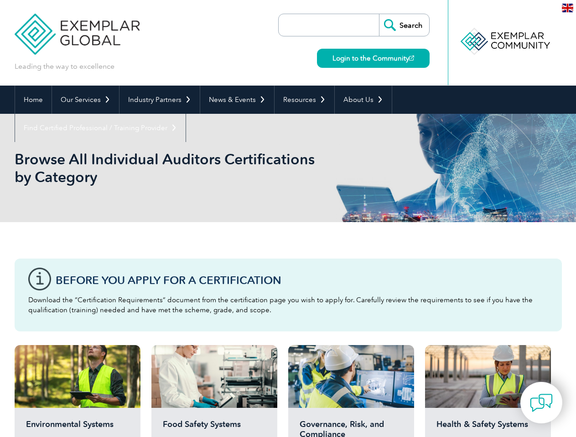 The height and width of the screenshot is (437, 576). I want to click on p: Leading the way to excellence, so click(64, 67).